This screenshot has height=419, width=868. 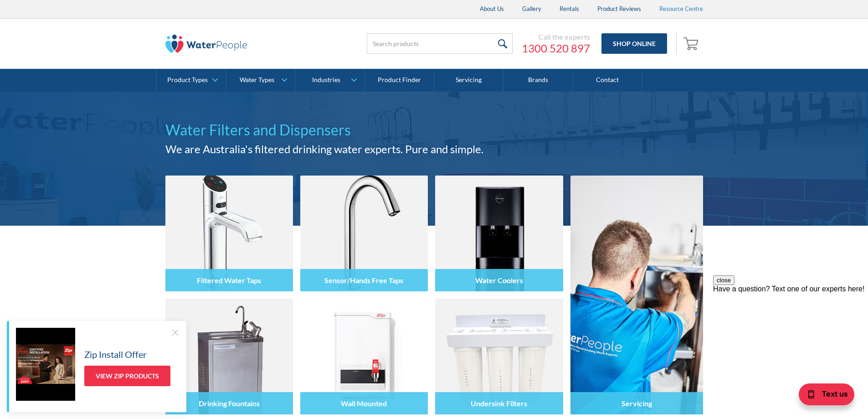 I want to click on a: Undersink Filters, so click(x=499, y=356).